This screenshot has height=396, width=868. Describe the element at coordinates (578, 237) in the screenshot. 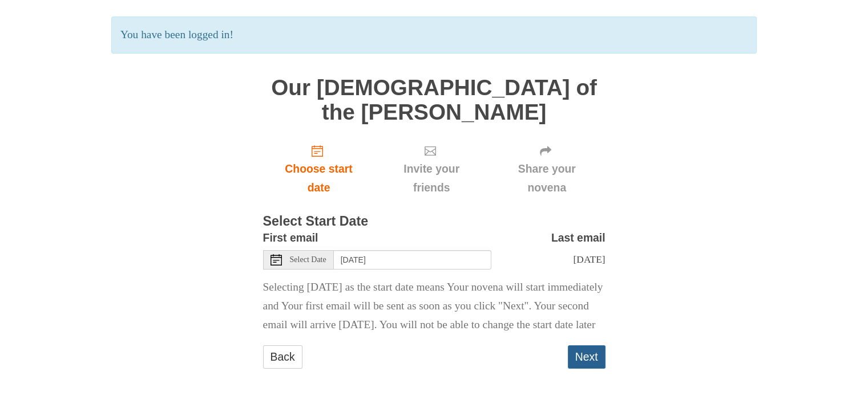

I see `label: Last email` at that location.